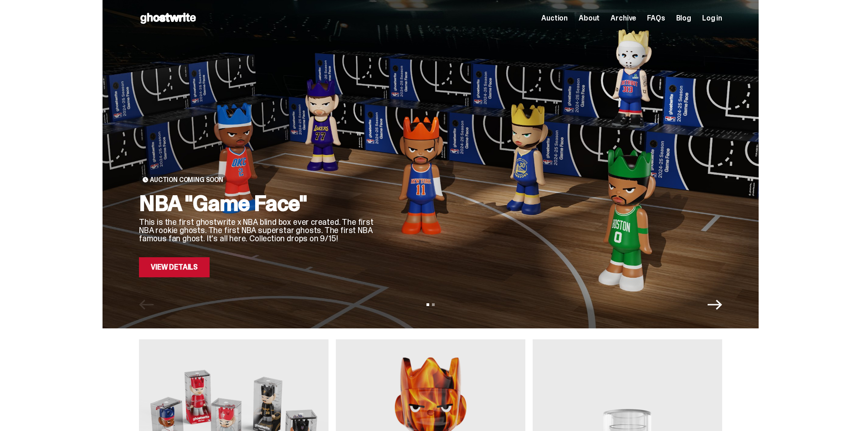 The image size is (868, 431). Describe the element at coordinates (590, 18) in the screenshot. I see `a: About` at that location.